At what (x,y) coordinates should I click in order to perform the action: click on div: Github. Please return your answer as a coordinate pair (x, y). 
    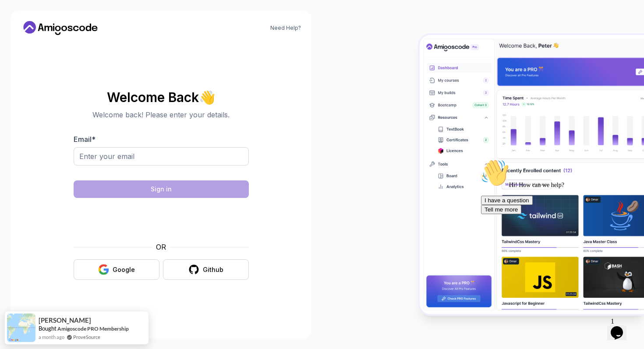
    Looking at the image, I should click on (213, 270).